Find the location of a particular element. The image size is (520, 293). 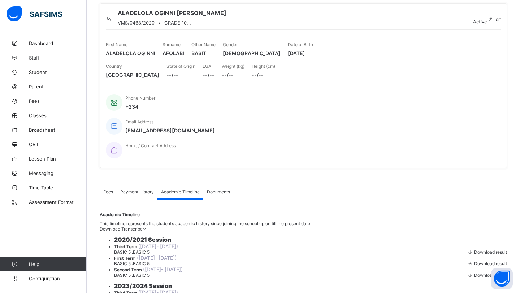

span: CBT is located at coordinates (58, 145).